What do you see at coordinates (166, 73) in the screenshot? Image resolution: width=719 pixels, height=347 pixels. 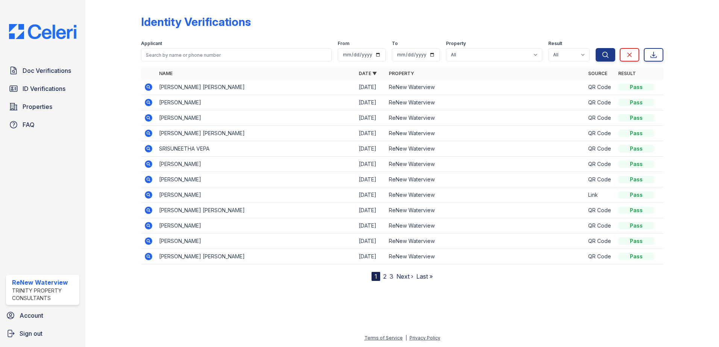 I see `a: Name` at bounding box center [166, 73].